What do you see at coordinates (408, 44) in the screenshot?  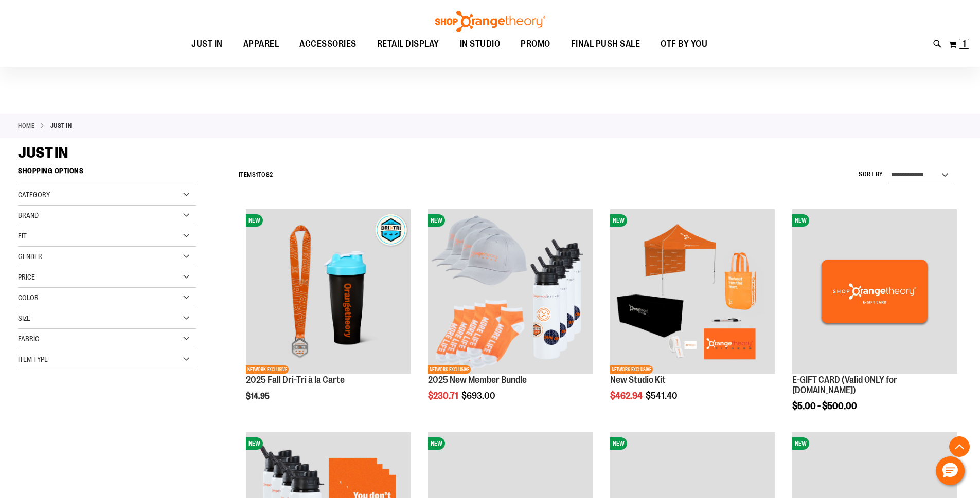 I see `span: RETAIL DISPLAY` at bounding box center [408, 44].